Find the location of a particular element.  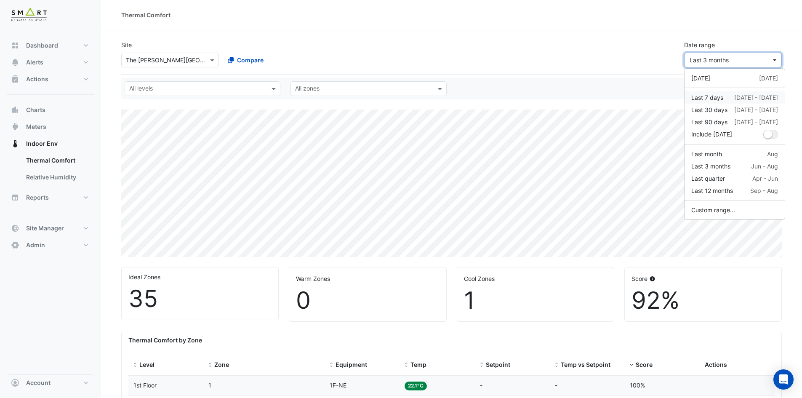

app-icon: Admin is located at coordinates (15, 245).